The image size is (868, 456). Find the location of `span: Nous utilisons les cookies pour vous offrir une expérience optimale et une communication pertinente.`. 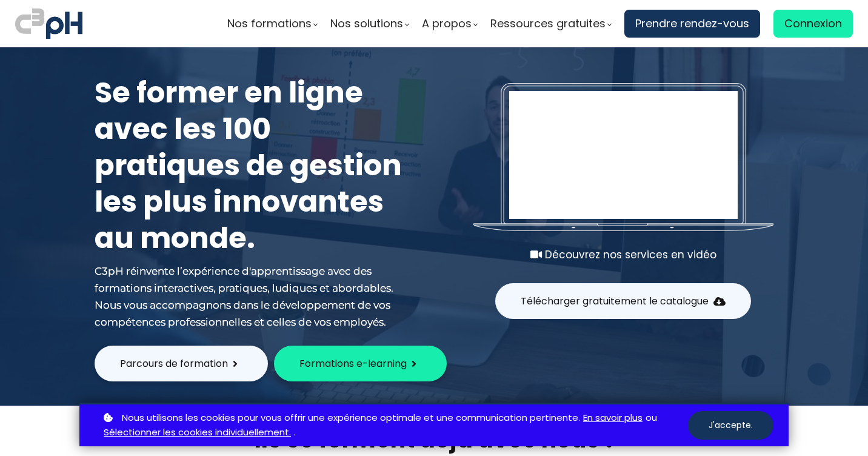

span: Nous utilisons les cookies pour vous offrir une expérience optimale et une communication pertinente. is located at coordinates (351, 418).